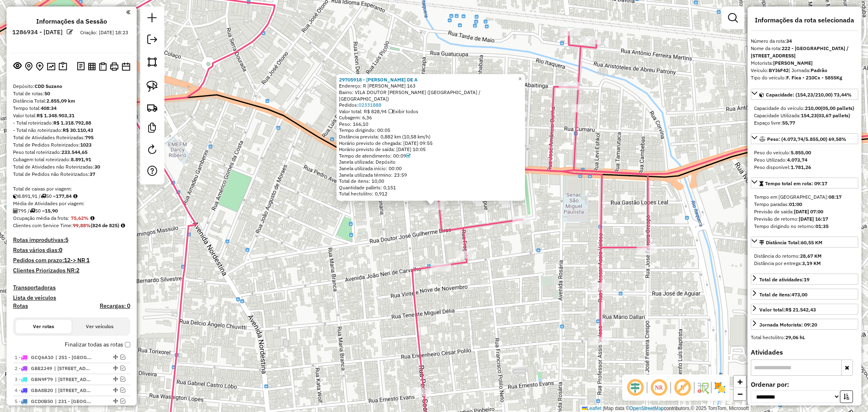 This screenshot has height=412, width=868. What do you see at coordinates (805, 108) in the screenshot?
I see `div: Capacidade do veículo:` at bounding box center [805, 108].